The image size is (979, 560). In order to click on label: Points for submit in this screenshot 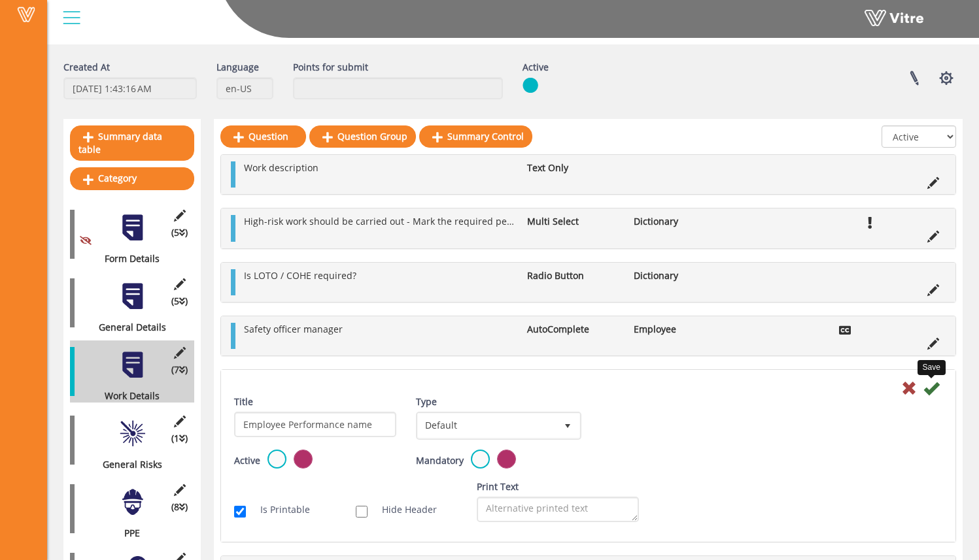, I will do `click(330, 68)`.